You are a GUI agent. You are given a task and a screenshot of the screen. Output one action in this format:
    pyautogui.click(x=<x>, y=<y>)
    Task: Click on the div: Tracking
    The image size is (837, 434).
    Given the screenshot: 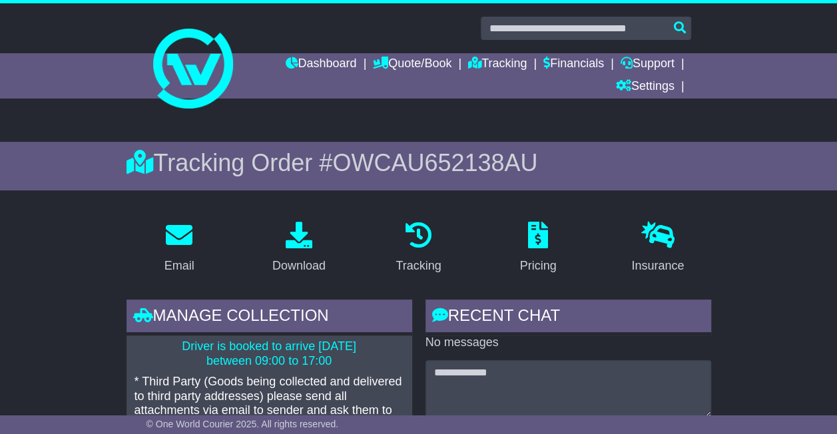 What is the action you would take?
    pyautogui.click(x=418, y=266)
    